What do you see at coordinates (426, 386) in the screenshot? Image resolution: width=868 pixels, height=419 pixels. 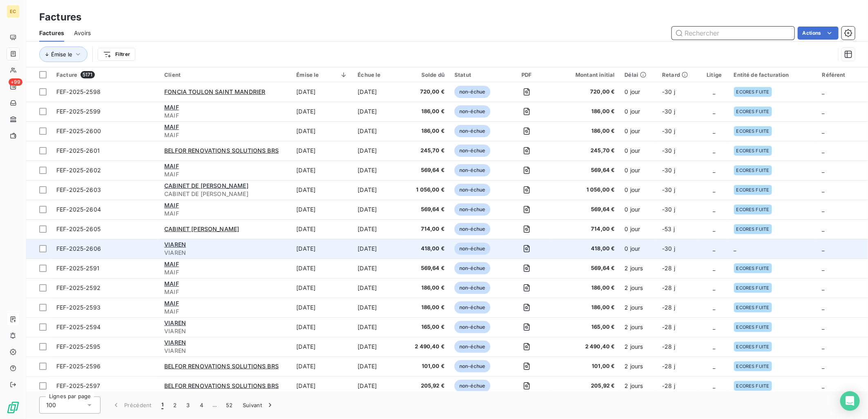 I see `span: 205,92 €` at bounding box center [426, 386].